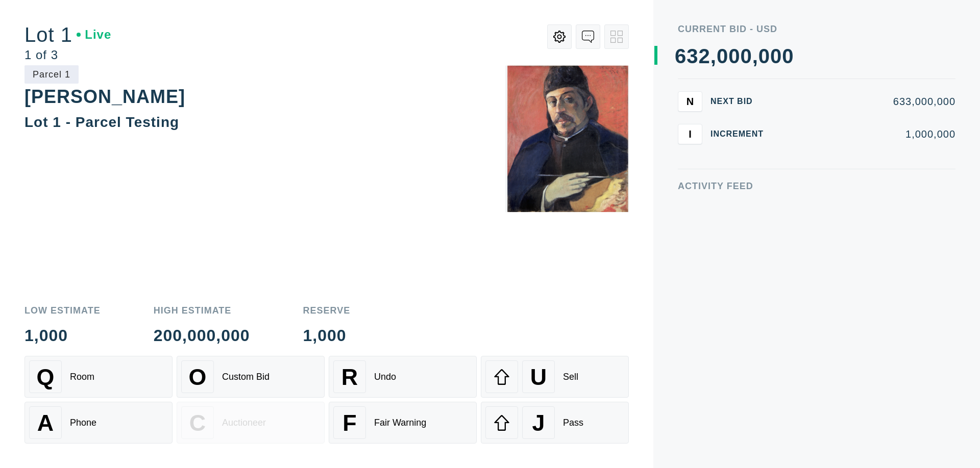 Image resolution: width=980 pixels, height=468 pixels. Describe the element at coordinates (251, 423) in the screenshot. I see `button: CAuctioneer` at that location.